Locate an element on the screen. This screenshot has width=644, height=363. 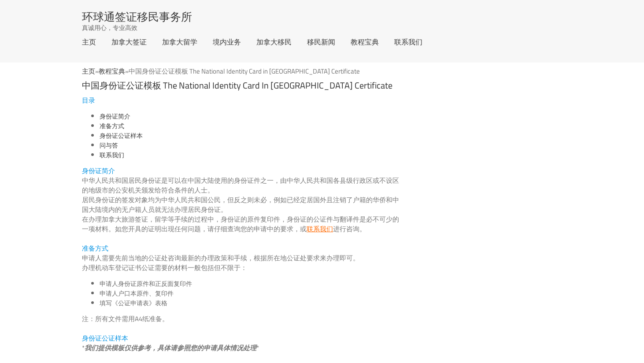
p: 办理机动车登记证书公证需要的材料一般包括但不限于： is located at coordinates (243, 268).